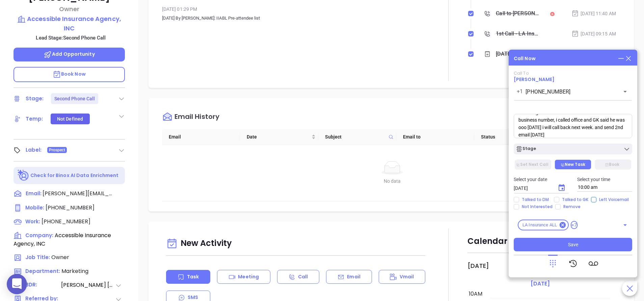 The image size is (644, 301). I want to click on span: Save, so click(573, 245).